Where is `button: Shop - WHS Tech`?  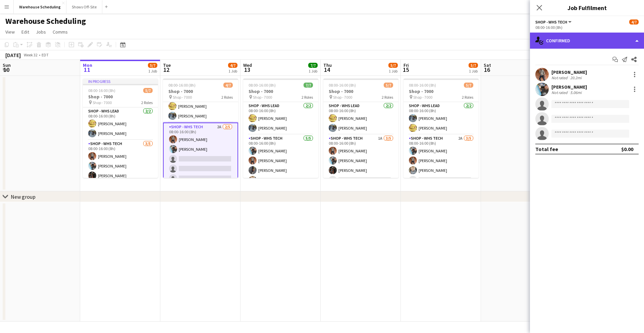 button: Shop - WHS Tech is located at coordinates (554, 22).